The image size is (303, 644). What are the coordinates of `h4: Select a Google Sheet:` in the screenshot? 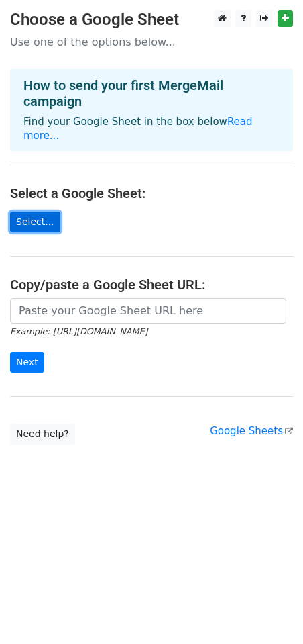 It's located at (152, 194).